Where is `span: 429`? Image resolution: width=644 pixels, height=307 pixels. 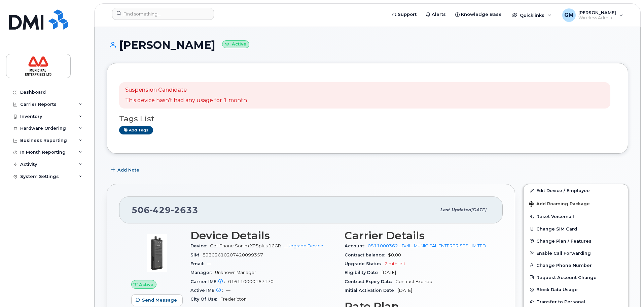
span: 429 is located at coordinates (160, 210).